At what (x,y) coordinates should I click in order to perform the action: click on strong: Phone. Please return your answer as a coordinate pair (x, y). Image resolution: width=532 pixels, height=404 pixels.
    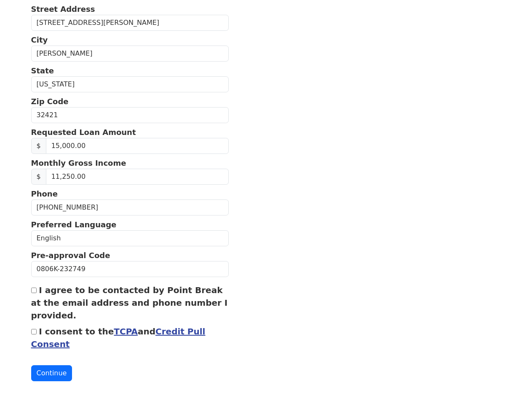
    Looking at the image, I should click on (44, 194).